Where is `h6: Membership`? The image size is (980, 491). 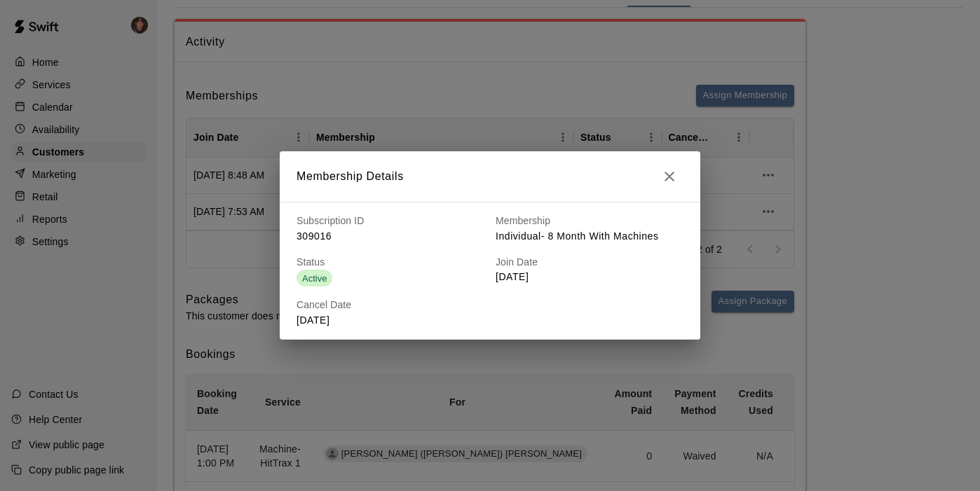
h6: Membership is located at coordinates (589, 221).